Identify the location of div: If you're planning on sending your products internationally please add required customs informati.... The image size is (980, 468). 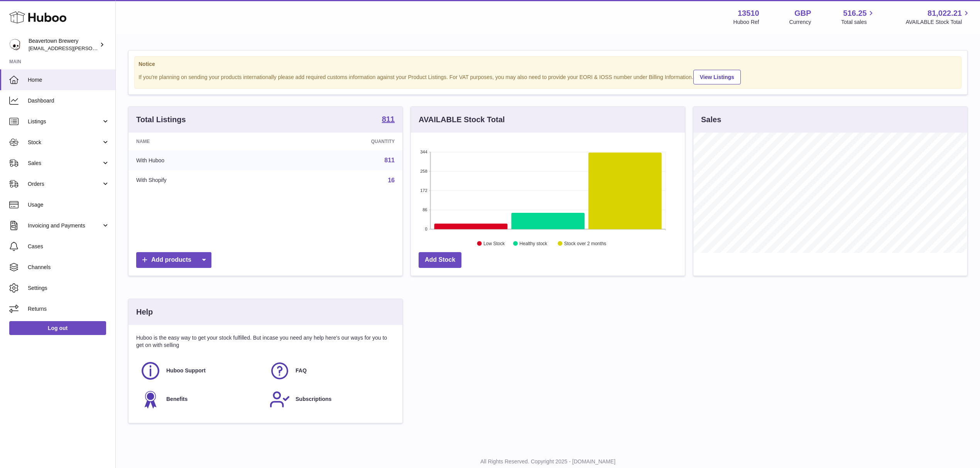
(548, 76).